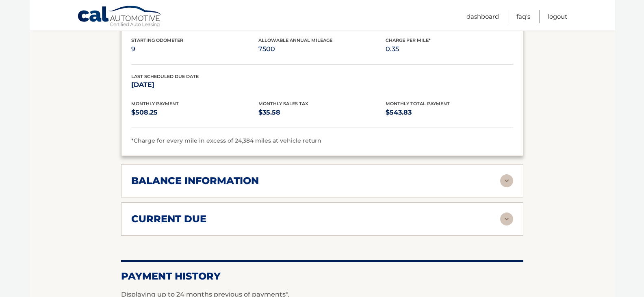 The height and width of the screenshot is (297, 644). I want to click on span: Monthly Total Payment, so click(418, 104).